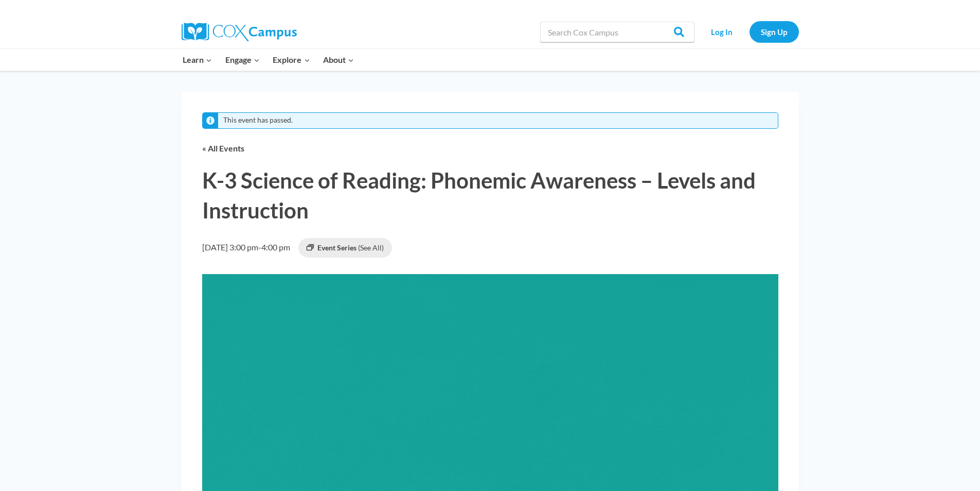 Image resolution: width=980 pixels, height=491 pixels. Describe the element at coordinates (242, 60) in the screenshot. I see `span: Engage` at that location.